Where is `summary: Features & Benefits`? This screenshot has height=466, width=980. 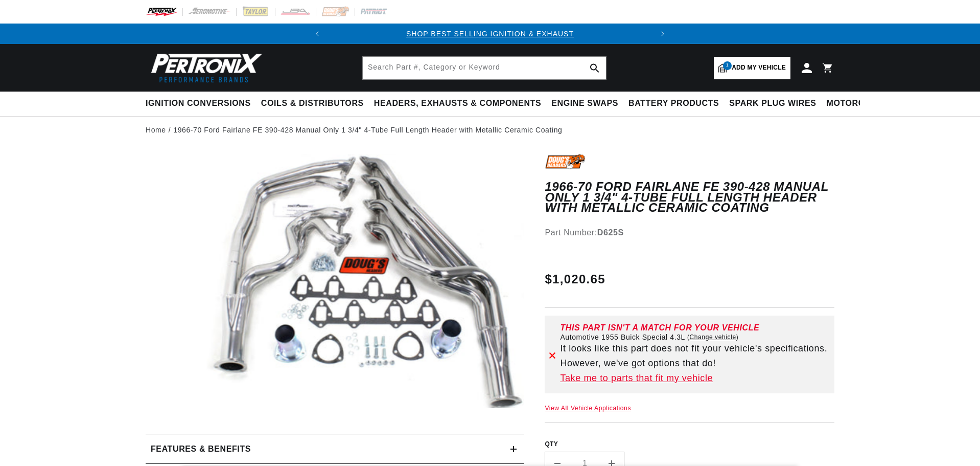 summary: Features & Benefits is located at coordinates (335, 449).